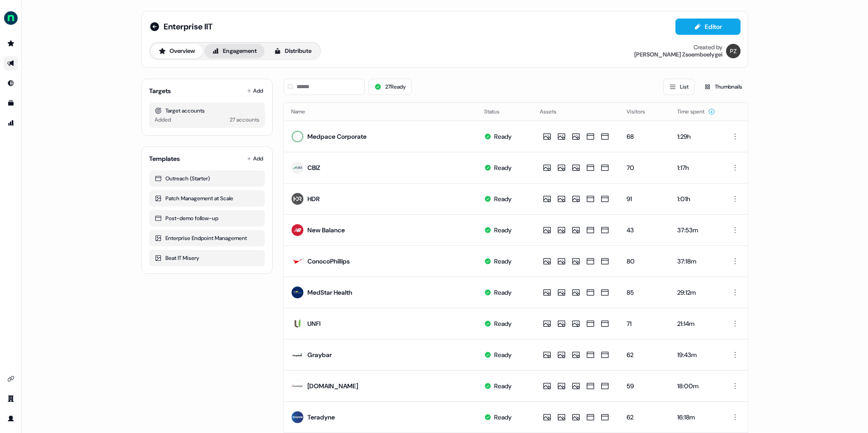 The height and width of the screenshot is (433, 868). I want to click on div: 1:29h, so click(696, 137).